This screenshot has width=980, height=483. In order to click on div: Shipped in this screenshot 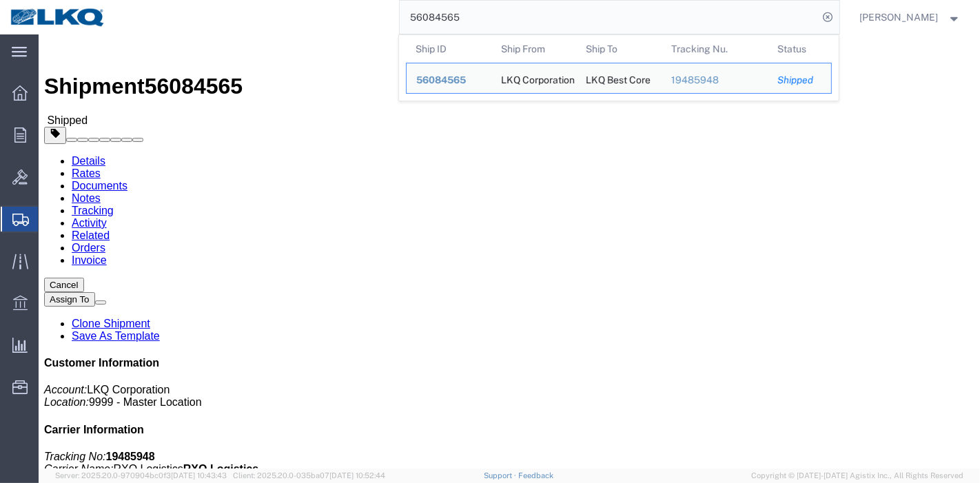, I will do `click(800, 80)`.